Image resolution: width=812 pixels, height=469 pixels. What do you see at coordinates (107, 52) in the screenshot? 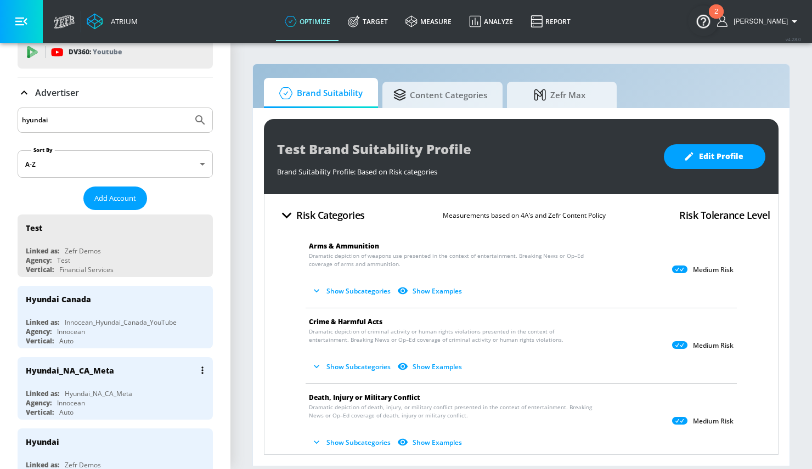
I see `p: Youtube` at bounding box center [107, 52].